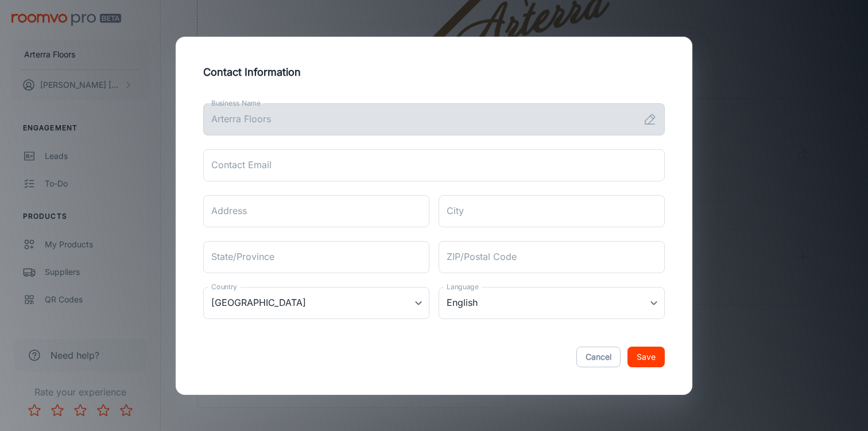 This screenshot has height=431, width=868. What do you see at coordinates (224, 286) in the screenshot?
I see `label: Country` at bounding box center [224, 286].